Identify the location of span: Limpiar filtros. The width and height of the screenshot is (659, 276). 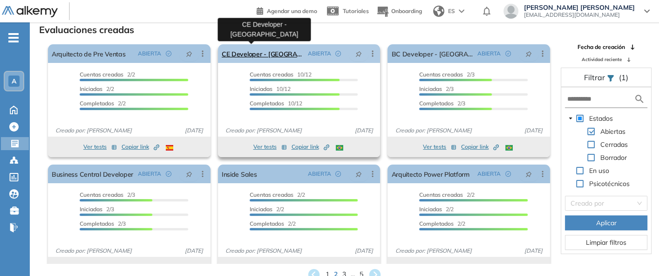
(606, 242).